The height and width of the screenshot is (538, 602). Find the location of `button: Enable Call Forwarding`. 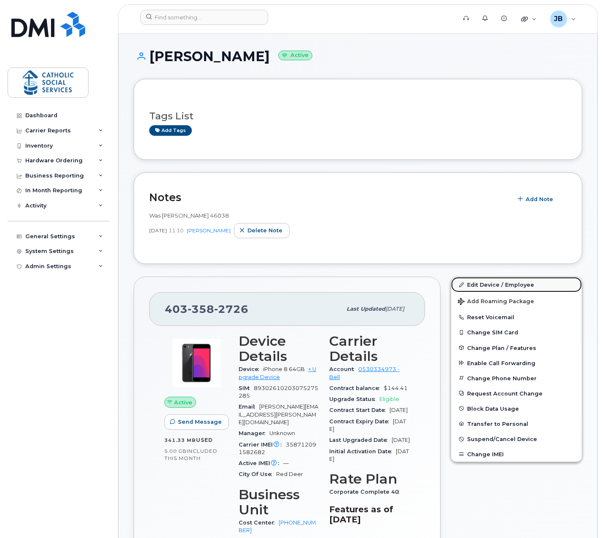

button: Enable Call Forwarding is located at coordinates (517, 363).